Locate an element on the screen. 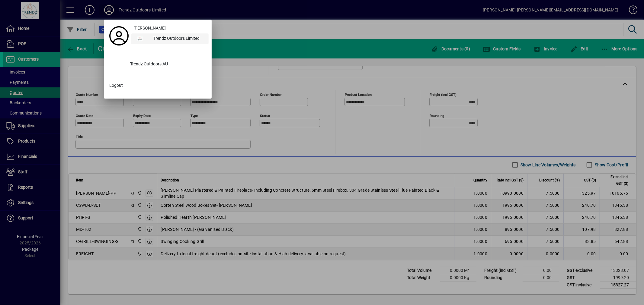  a: Profile is located at coordinates (119, 36).